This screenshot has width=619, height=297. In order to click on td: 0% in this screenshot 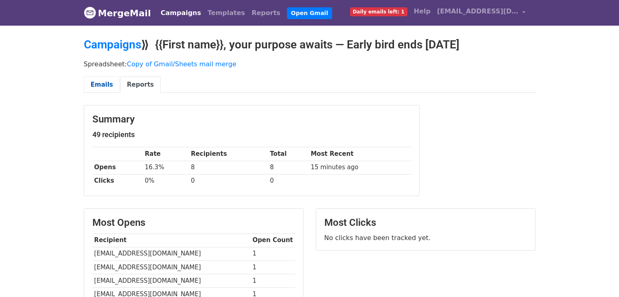, I will do `click(166, 181)`.